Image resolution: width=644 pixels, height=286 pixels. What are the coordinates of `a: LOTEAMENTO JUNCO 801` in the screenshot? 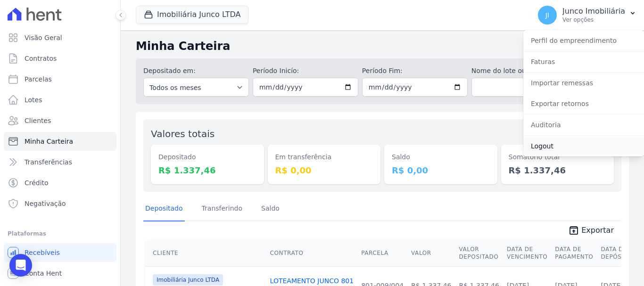 It's located at (312, 281).